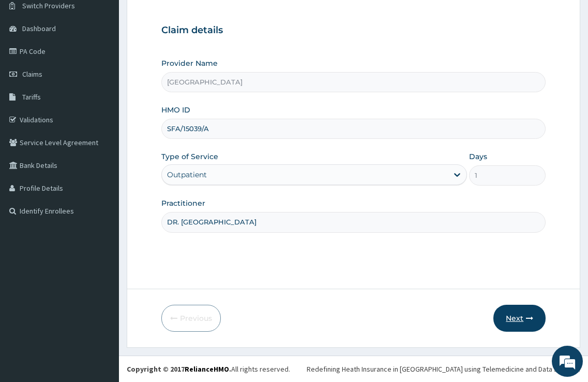 Image resolution: width=588 pixels, height=382 pixels. What do you see at coordinates (31, 97) in the screenshot?
I see `span: Tariffs` at bounding box center [31, 97].